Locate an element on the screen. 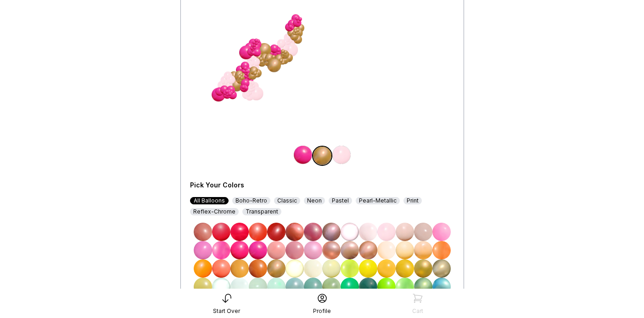  div: Cart is located at coordinates (417, 312).